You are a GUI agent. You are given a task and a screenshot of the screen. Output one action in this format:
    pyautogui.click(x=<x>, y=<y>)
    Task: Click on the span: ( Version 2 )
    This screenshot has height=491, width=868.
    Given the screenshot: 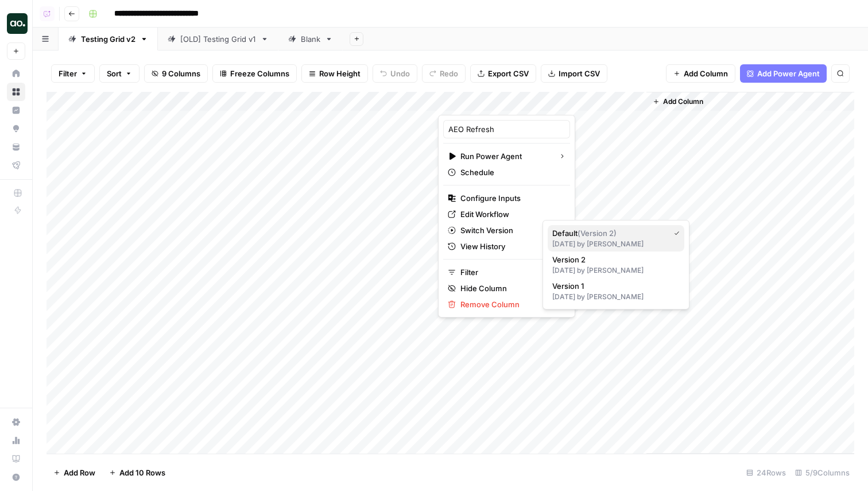 What is the action you would take?
    pyautogui.click(x=597, y=233)
    